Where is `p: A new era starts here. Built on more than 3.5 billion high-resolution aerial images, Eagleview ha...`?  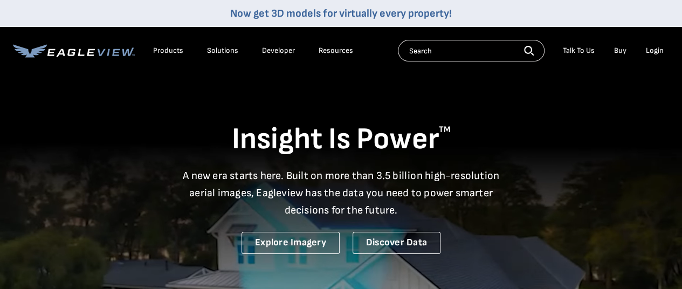 p: A new era starts here. Built on more than 3.5 billion high-resolution aerial images, Eagleview ha... is located at coordinates (341, 193).